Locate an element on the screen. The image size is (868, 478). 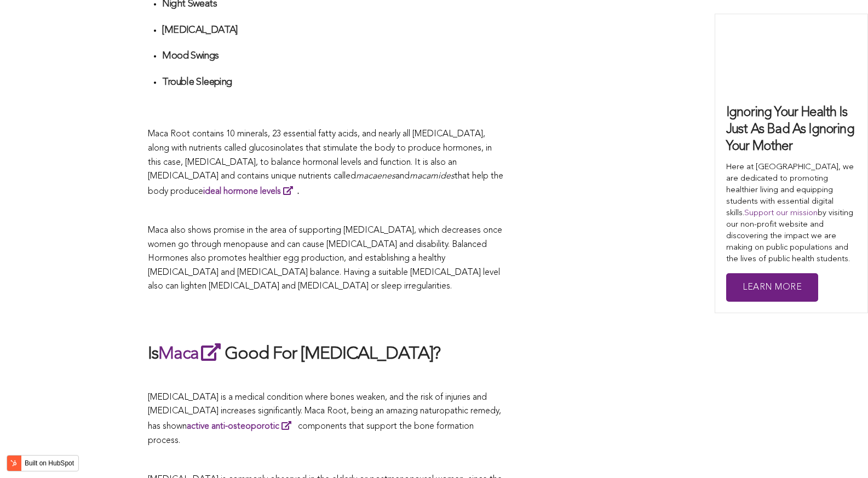
h4: Mood Swings is located at coordinates (333, 56).